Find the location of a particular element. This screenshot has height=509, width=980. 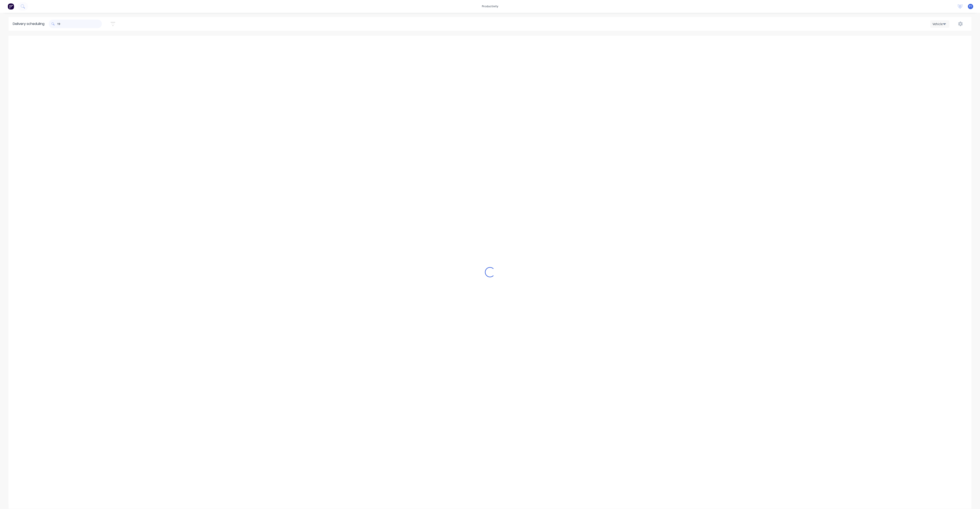

input: Search for orders is located at coordinates (79, 24).